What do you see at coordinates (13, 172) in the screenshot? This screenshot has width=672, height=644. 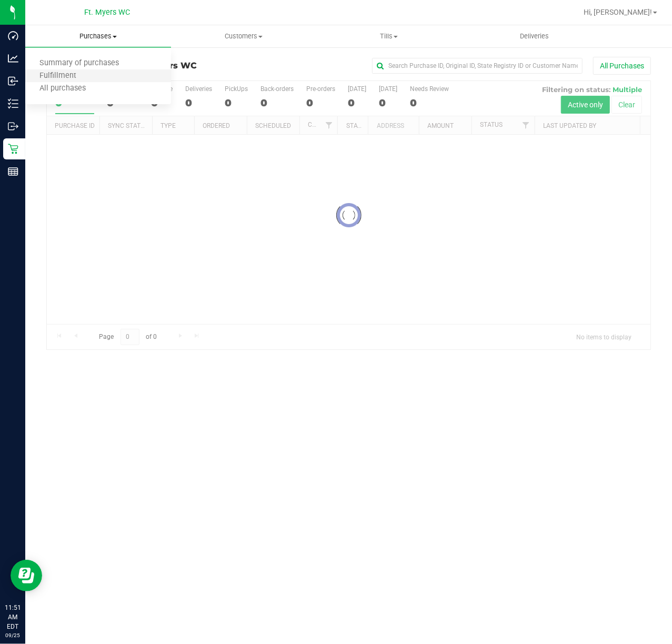 I see `inline-svg: Reports` at bounding box center [13, 172].